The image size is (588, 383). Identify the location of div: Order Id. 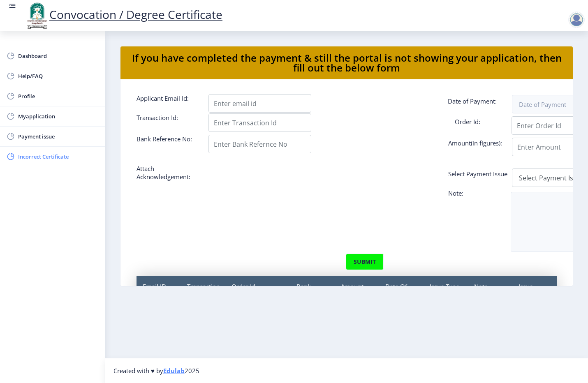
(258, 295).